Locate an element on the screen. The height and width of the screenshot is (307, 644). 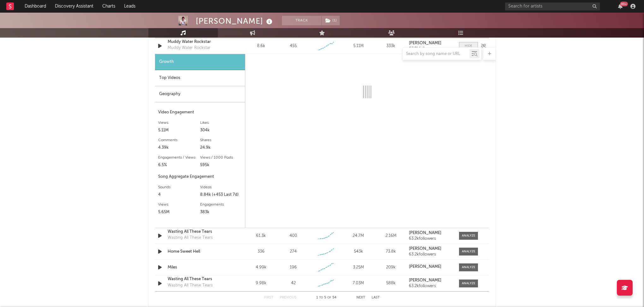
div: Shares is located at coordinates (221, 140).